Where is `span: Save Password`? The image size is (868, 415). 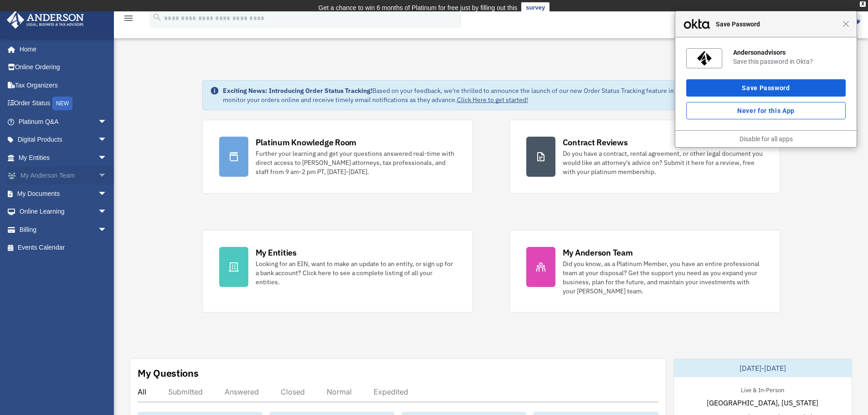 span: Save Password is located at coordinates (777, 24).